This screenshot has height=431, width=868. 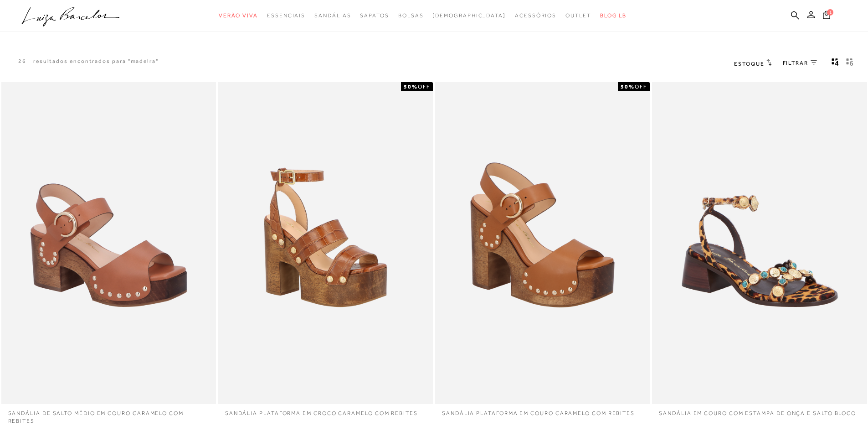 What do you see at coordinates (109, 243) in the screenshot?
I see `img: SANDÁLIA DE SALTO MÉDIO EM COURO CARAMELO COM REBITES` at bounding box center [109, 243].